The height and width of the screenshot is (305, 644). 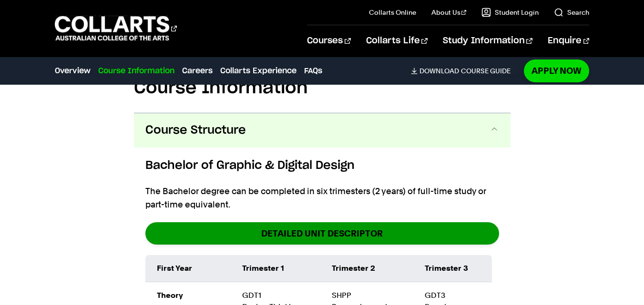 What do you see at coordinates (170, 295) in the screenshot?
I see `strong: Theory` at bounding box center [170, 295].